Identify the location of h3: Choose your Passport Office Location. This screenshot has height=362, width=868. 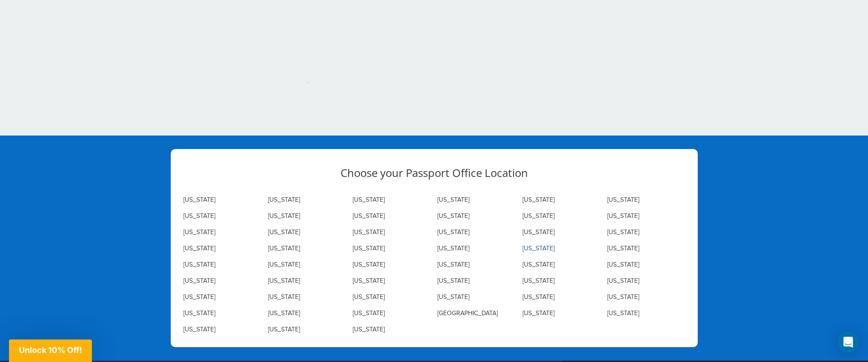
(434, 173).